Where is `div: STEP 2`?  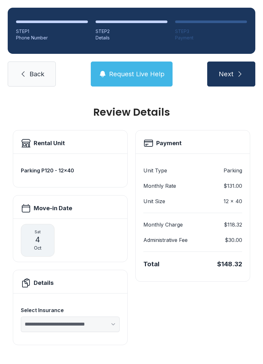
div: STEP 2 is located at coordinates (131, 31).